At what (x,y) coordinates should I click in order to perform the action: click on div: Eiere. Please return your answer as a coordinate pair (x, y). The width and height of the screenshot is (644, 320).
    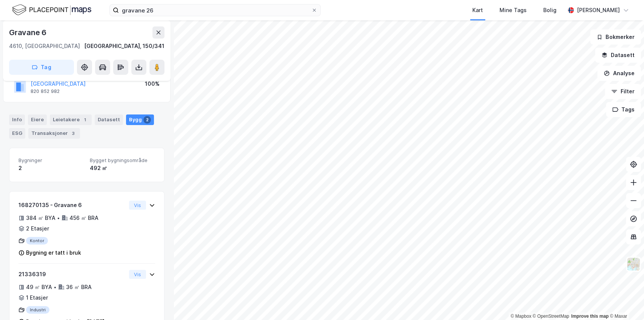
    Looking at the image, I should click on (37, 120).